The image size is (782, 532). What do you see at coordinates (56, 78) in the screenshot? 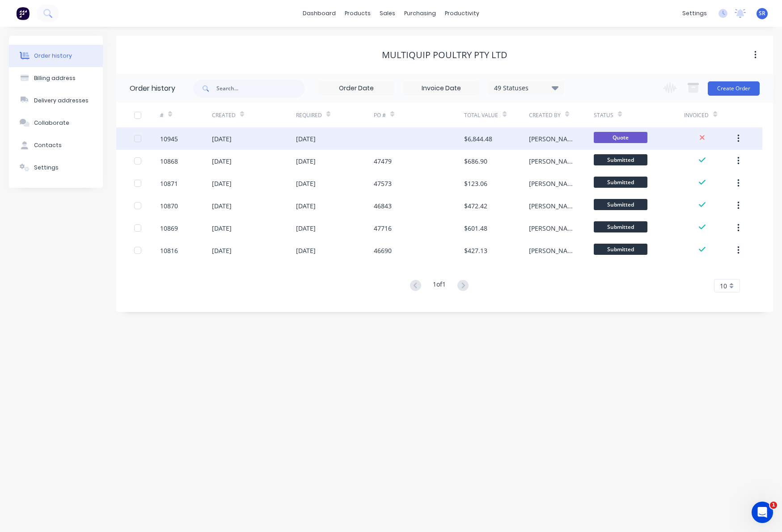
I see `button: Billing address` at bounding box center [56, 78].